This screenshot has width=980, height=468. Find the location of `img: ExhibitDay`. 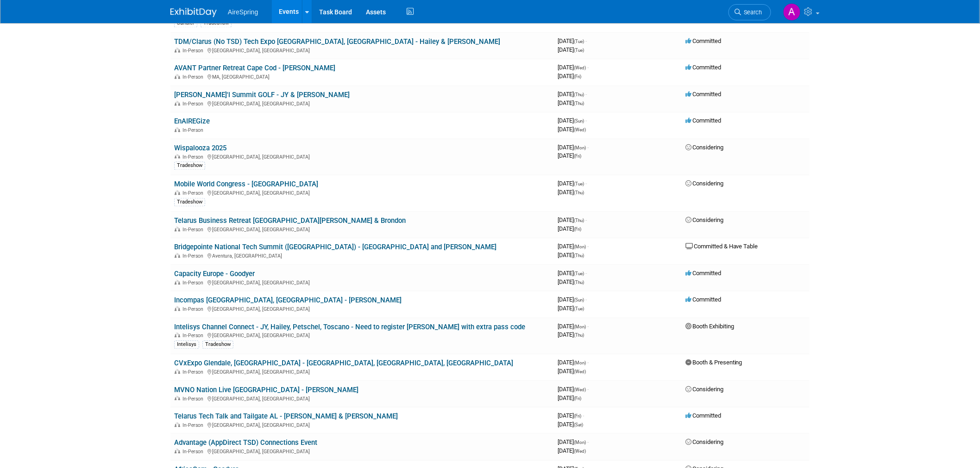

img: ExhibitDay is located at coordinates (194, 12).